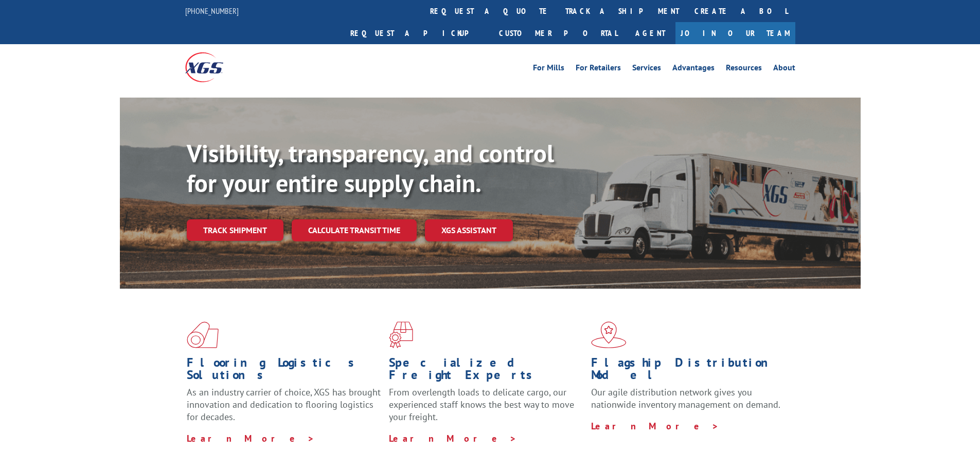 This screenshot has height=472, width=980. I want to click on span: Our agile distribution network gives you nationwide inventory management on demand., so click(685, 398).